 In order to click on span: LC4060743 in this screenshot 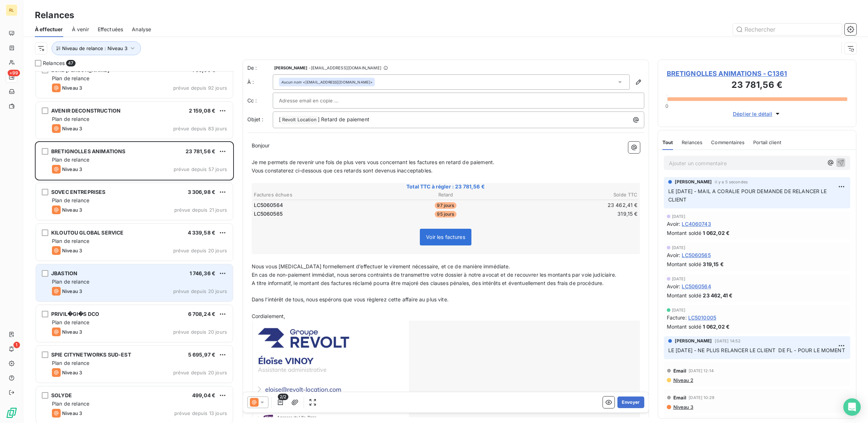, I will do `click(696, 224)`.